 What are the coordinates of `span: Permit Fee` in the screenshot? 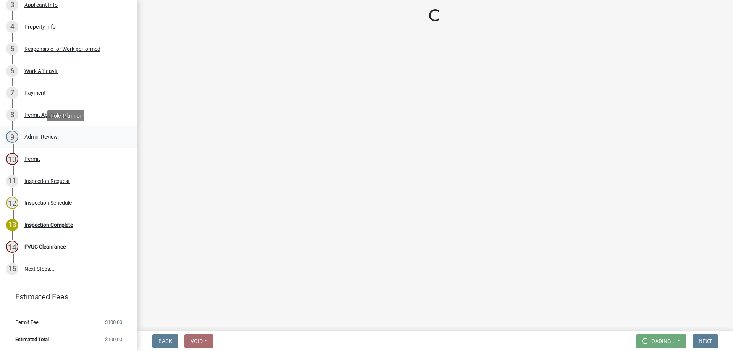 It's located at (27, 322).